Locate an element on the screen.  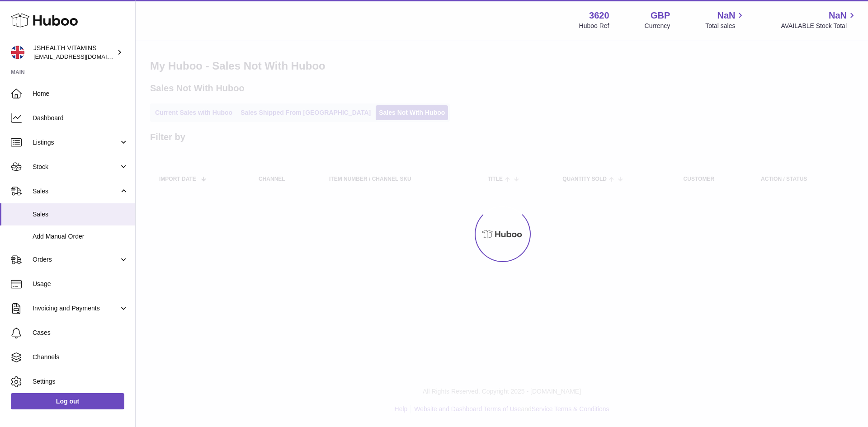
a: NaN AVAILABLE Stock Total is located at coordinates (819, 20).